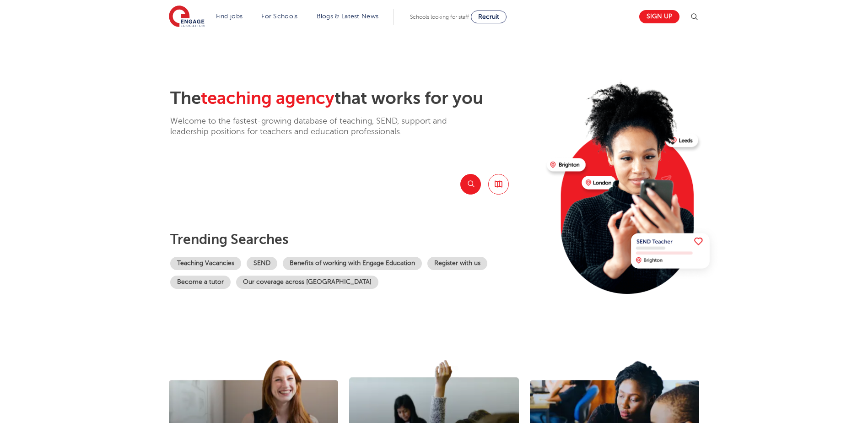 The height and width of the screenshot is (423, 868). Describe the element at coordinates (200, 282) in the screenshot. I see `a: Become a tutor` at that location.